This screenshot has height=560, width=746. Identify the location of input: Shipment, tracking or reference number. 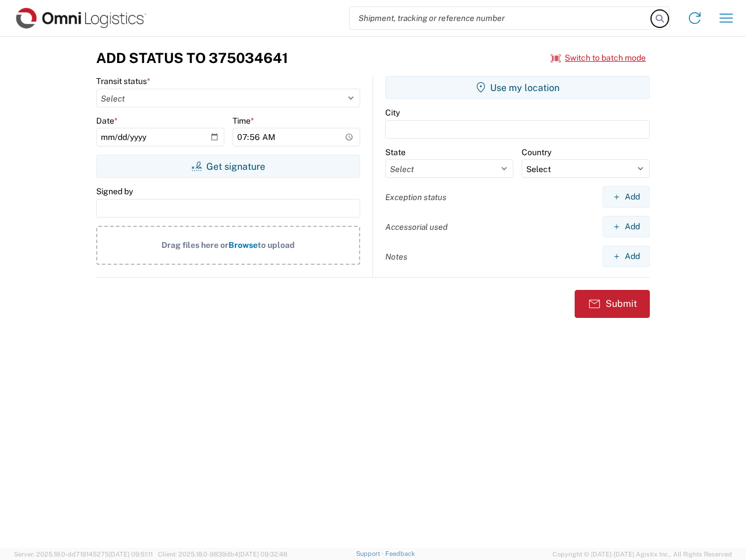
(501, 18).